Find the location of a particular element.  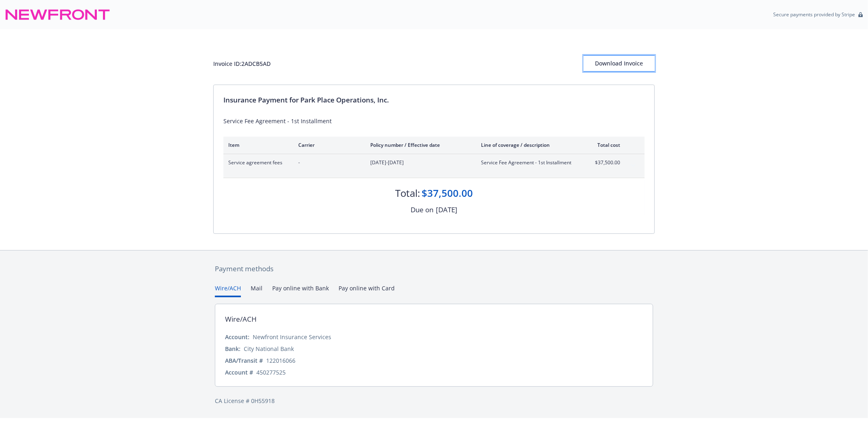

button: Pay online with Card is located at coordinates (367, 290).